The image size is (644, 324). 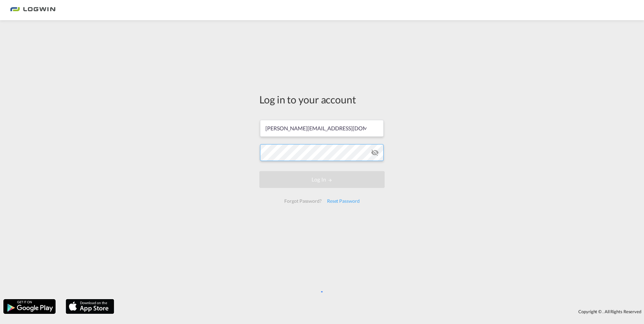 I want to click on div: Forgot Password?, so click(x=303, y=201).